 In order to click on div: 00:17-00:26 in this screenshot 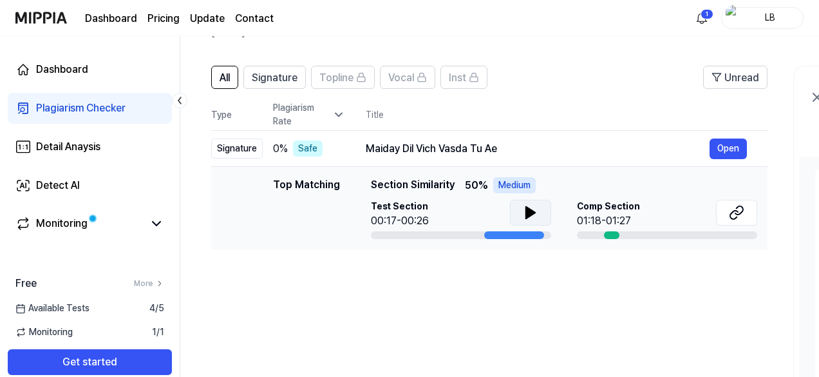, I will do `click(400, 221)`.